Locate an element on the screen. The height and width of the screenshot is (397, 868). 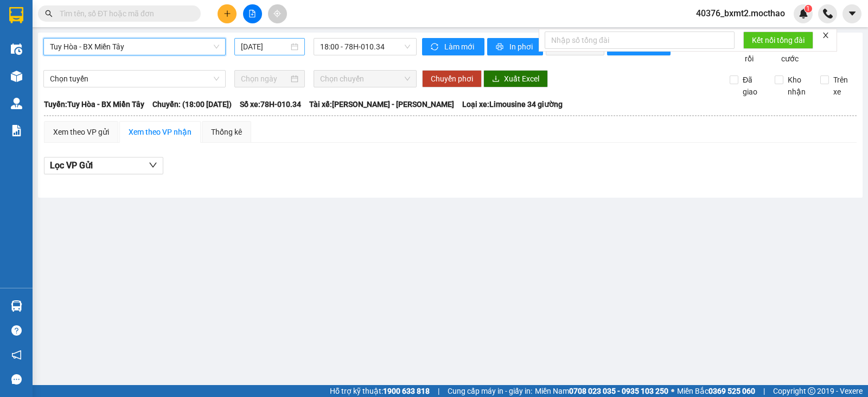
span: Chọn chuyến is located at coordinates (365, 79).